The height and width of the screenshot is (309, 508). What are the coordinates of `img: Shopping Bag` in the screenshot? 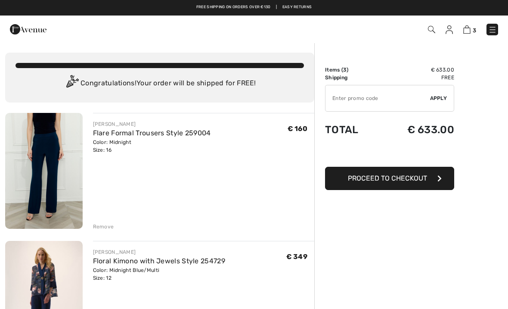 It's located at (467, 29).